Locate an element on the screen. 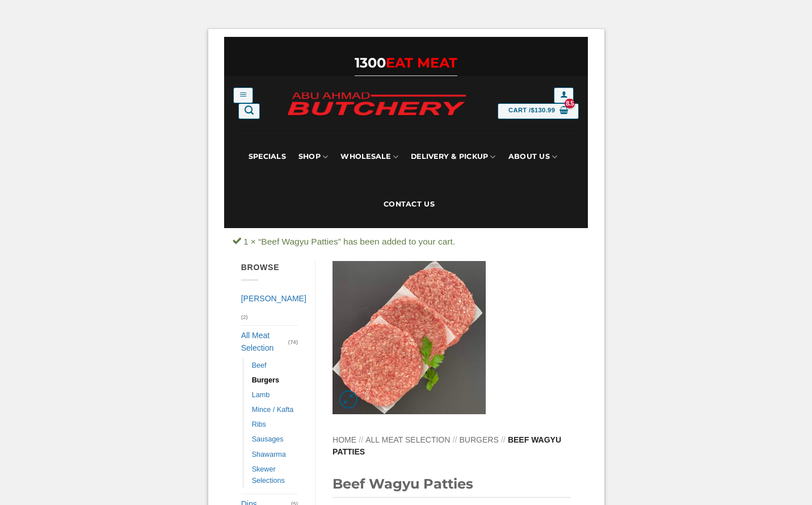 The height and width of the screenshot is (505, 812). a: Delivery & Pickup is located at coordinates (453, 157).